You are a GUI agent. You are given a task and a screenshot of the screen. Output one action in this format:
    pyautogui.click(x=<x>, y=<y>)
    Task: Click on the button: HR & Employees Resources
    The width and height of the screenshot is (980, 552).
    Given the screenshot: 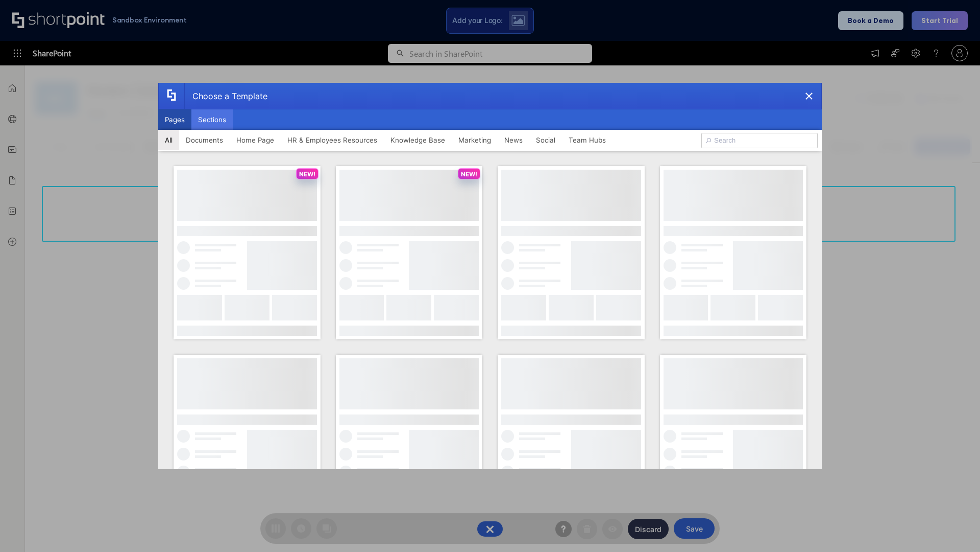 What is the action you would take?
    pyautogui.click(x=332, y=140)
    